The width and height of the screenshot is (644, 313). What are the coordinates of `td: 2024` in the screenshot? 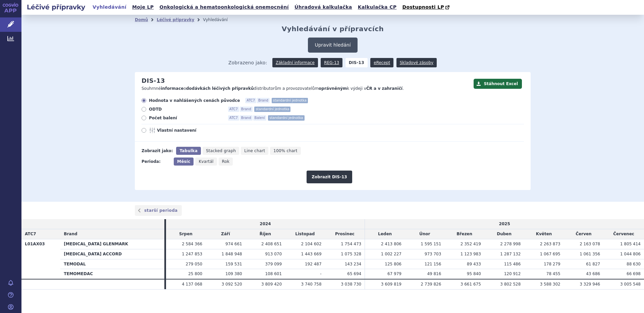 It's located at (265, 224).